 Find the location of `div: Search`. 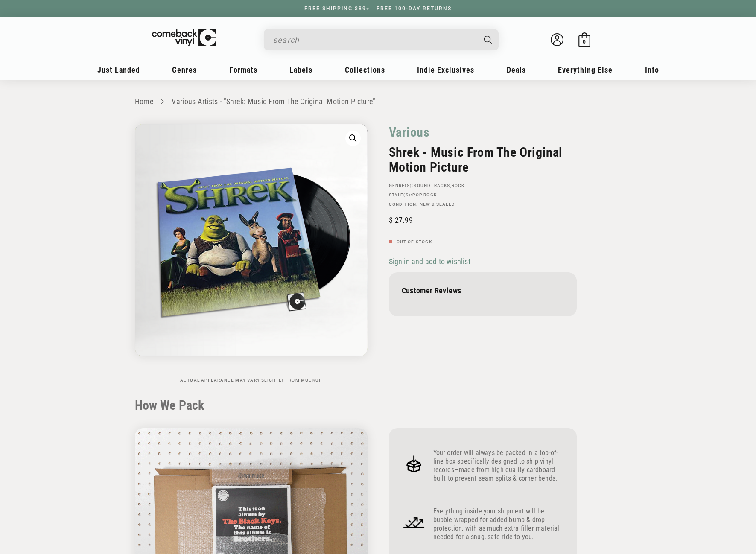

div: Search is located at coordinates (381, 40).